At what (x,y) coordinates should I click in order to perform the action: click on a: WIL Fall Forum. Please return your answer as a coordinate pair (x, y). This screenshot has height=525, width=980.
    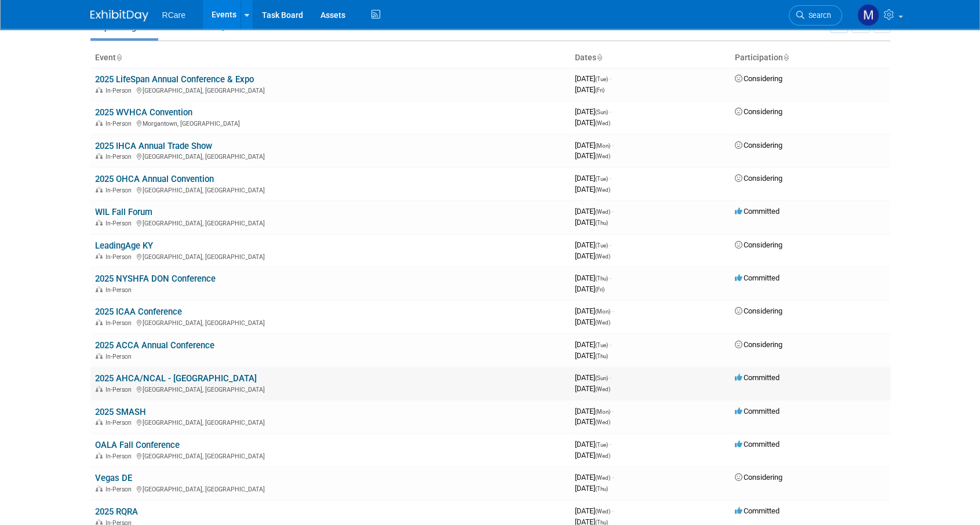
    Looking at the image, I should click on (124, 212).